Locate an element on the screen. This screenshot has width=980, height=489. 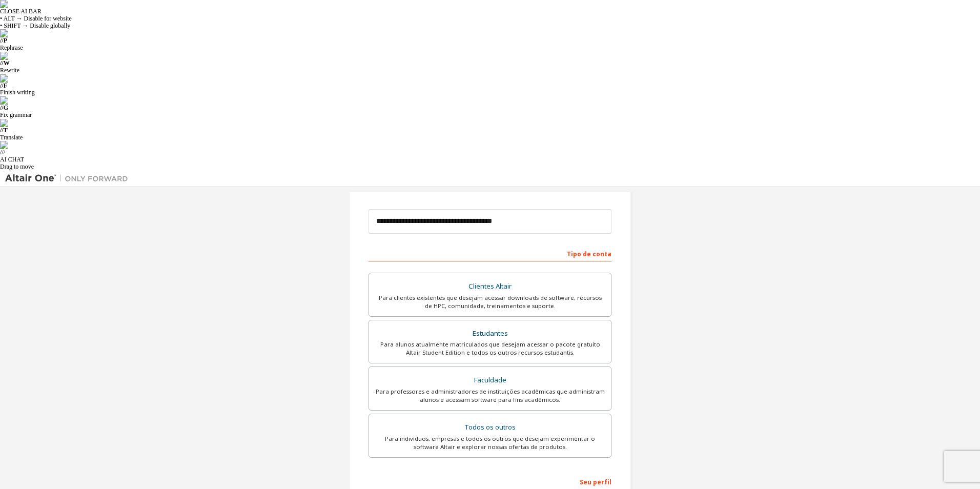
div: Faculdade is located at coordinates (490, 380).